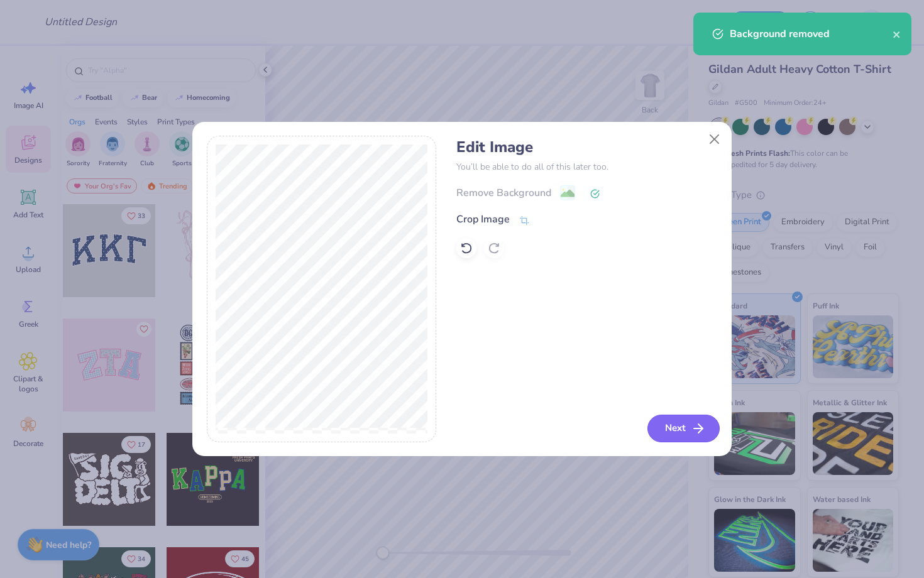 Image resolution: width=924 pixels, height=578 pixels. Describe the element at coordinates (811, 34) in the screenshot. I see `div: Background removed` at that location.